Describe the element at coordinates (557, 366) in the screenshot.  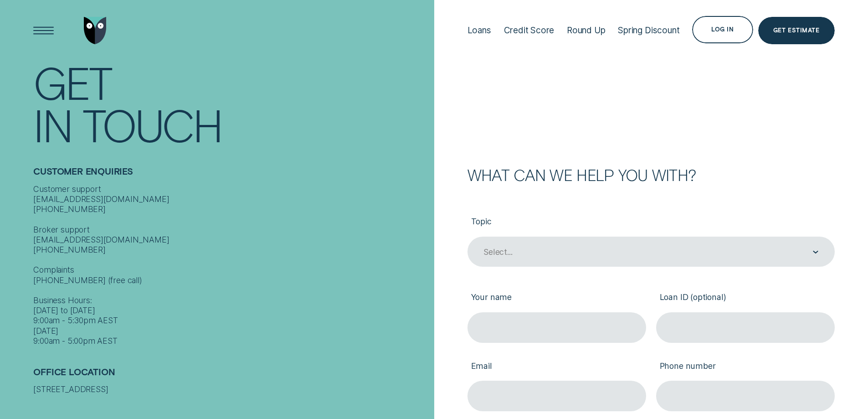
I see `label: Email` at that location.